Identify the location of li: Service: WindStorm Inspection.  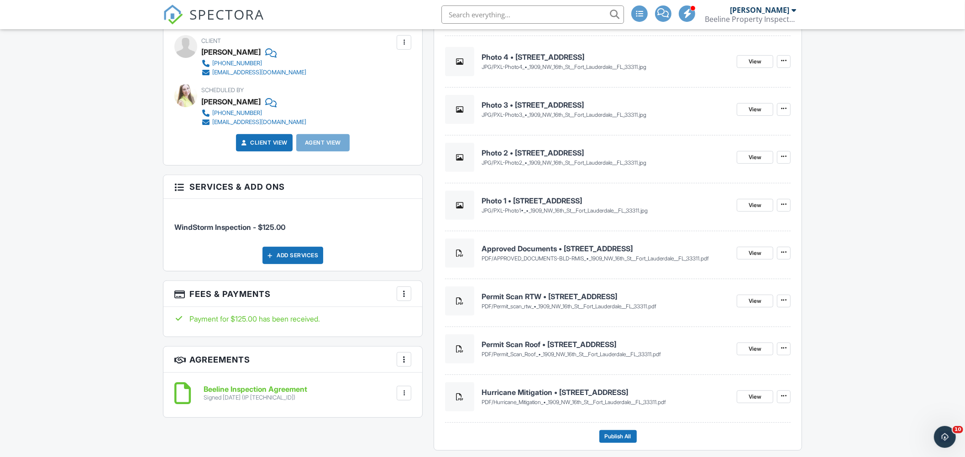
(292, 223).